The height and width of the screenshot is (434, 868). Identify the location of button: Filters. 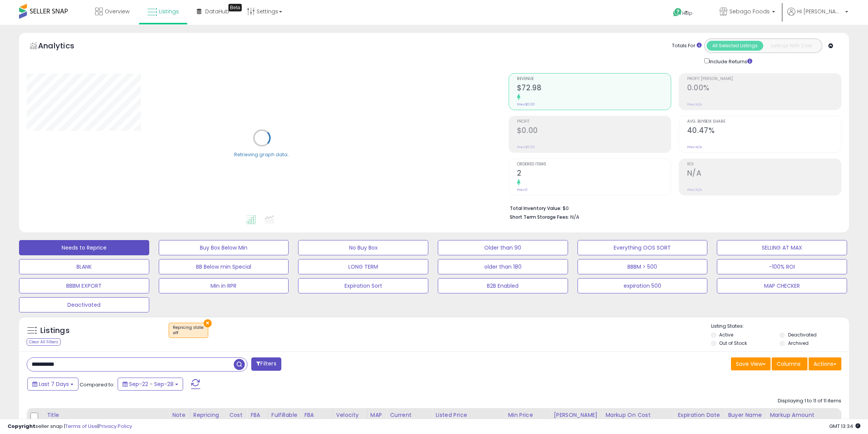
(266, 364).